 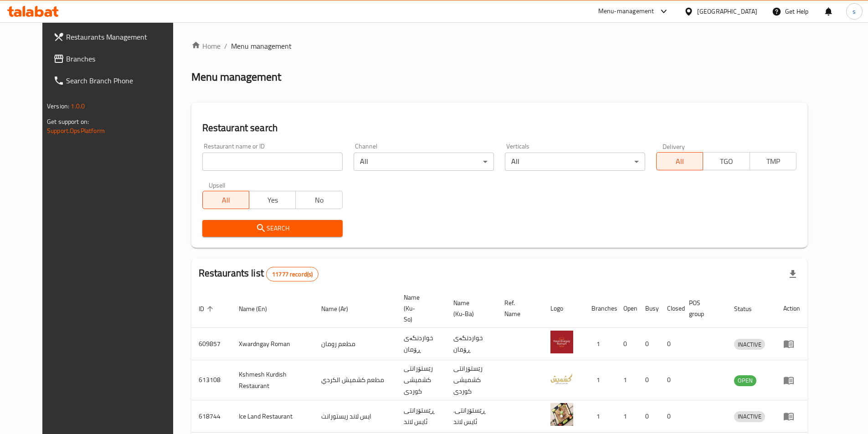 What do you see at coordinates (272, 381) in the screenshot?
I see `td: Kshmesh Kurdish Restaurant` at bounding box center [272, 381].